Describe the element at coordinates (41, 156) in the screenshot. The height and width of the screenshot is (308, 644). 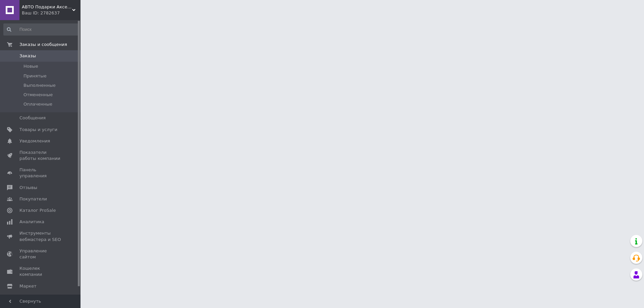
I see `span: Показатели работы компании` at that location.